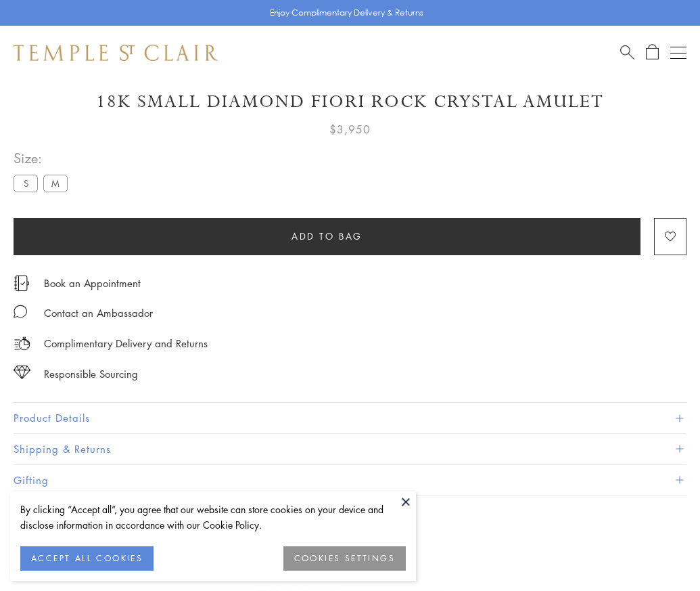  What do you see at coordinates (652, 52) in the screenshot?
I see `a: Open Shopping Bag` at bounding box center [652, 52].